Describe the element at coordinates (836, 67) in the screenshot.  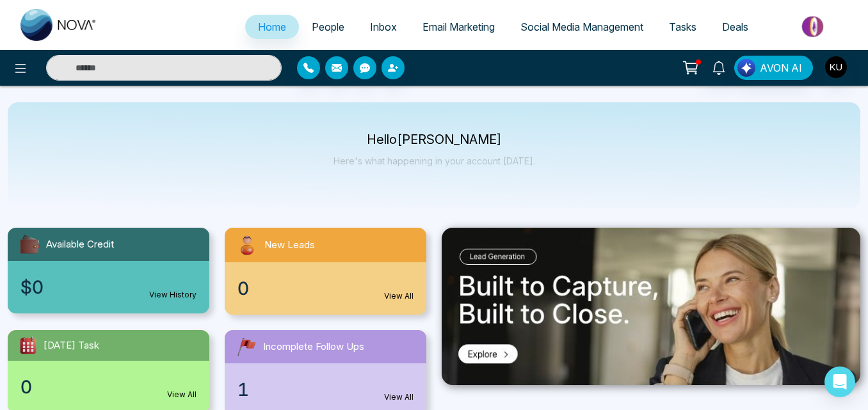
I see `img: User Avatar` at that location.